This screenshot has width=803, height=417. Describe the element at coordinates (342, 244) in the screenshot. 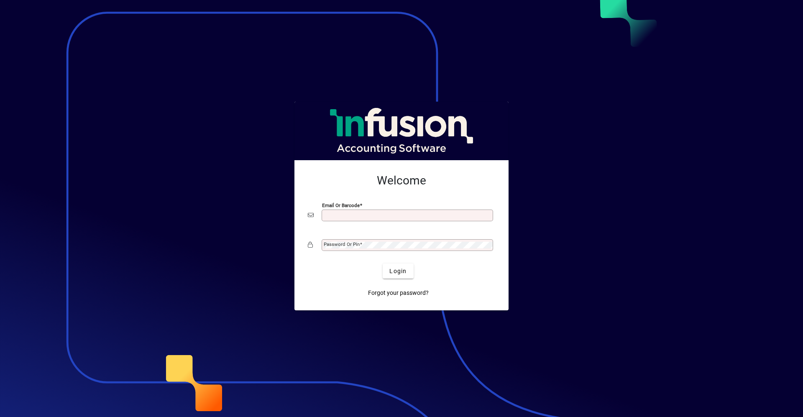

I see `mat-label: Password or Pin` at that location.